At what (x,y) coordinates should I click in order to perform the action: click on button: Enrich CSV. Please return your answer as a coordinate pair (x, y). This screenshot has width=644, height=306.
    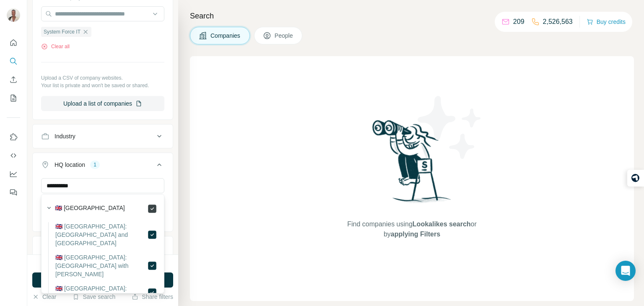
    Looking at the image, I should click on (14, 80).